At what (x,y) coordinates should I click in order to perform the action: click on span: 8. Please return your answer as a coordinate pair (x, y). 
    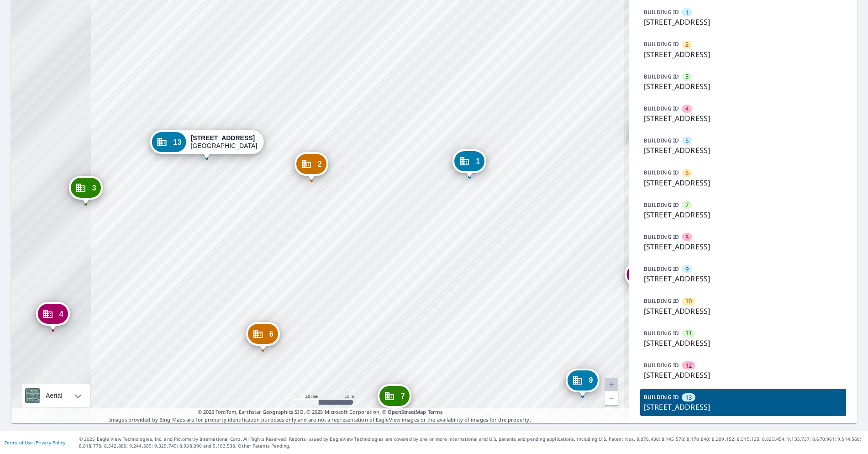
    Looking at the image, I should click on (687, 237).